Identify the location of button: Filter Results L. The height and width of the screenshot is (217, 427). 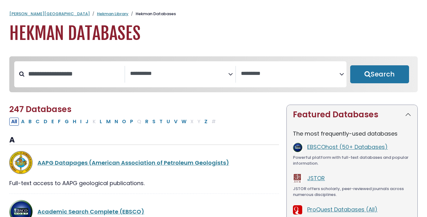
(101, 122).